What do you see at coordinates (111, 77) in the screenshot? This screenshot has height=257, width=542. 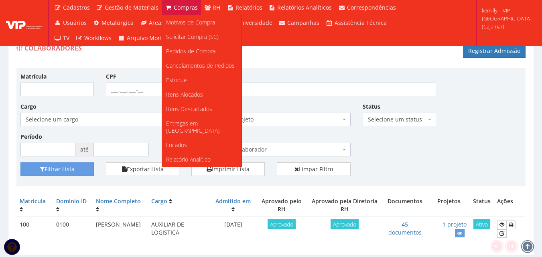 I see `label: CPF` at bounding box center [111, 77].